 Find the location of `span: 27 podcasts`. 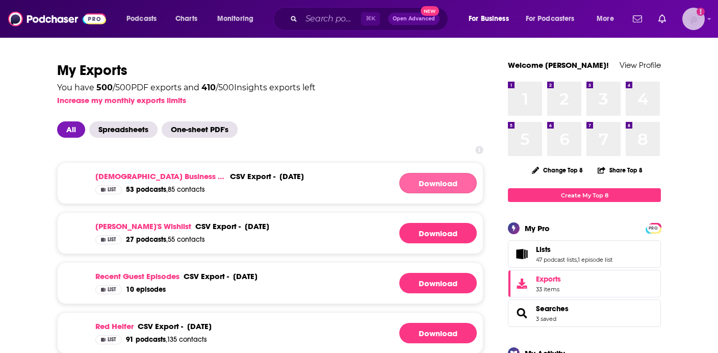

span: 27 podcasts is located at coordinates (146, 239).